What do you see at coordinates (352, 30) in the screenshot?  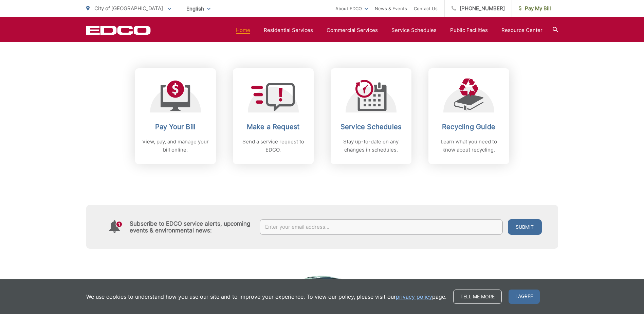 I see `a: Commercial Services` at bounding box center [352, 30].